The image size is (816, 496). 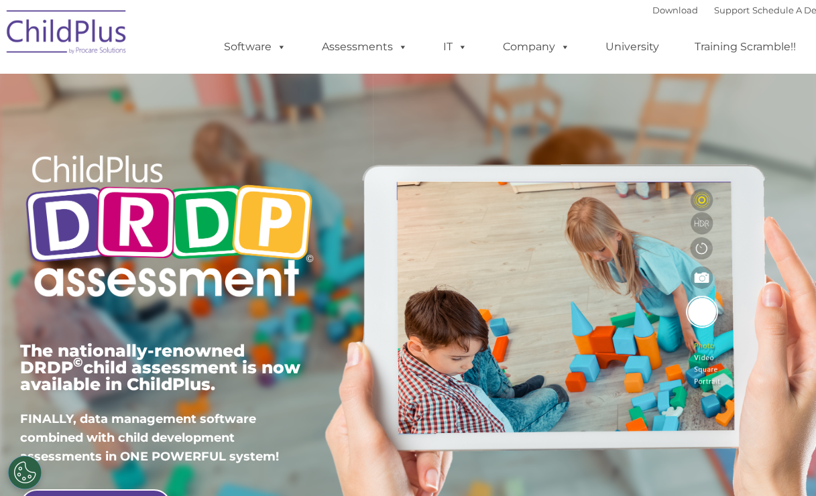 What do you see at coordinates (150, 438) in the screenshot?
I see `span: FINALLY, data management software combined with child development assessments in ONE POWERFUL sys...` at bounding box center [150, 438].